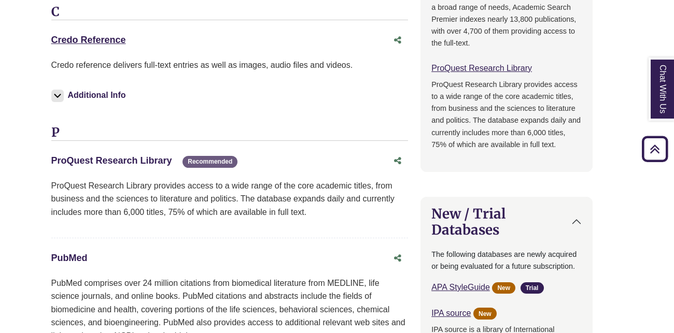 This screenshot has height=333, width=674. What do you see at coordinates (460, 287) in the screenshot?
I see `a: APA StyleGuide` at bounding box center [460, 287].